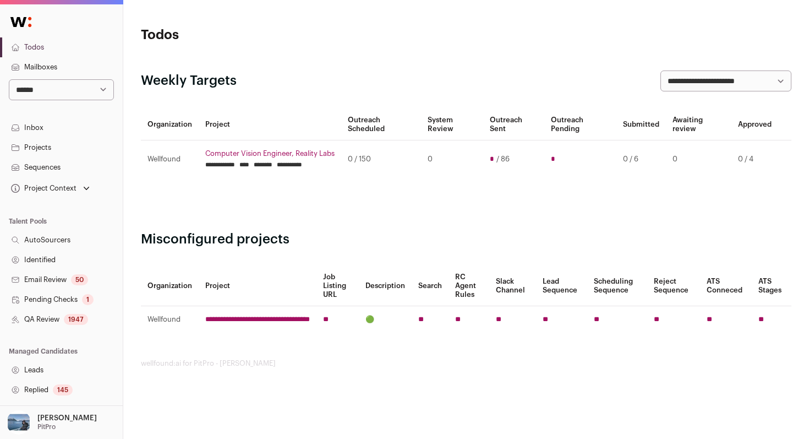  I want to click on th: Slack Channel, so click(512, 286).